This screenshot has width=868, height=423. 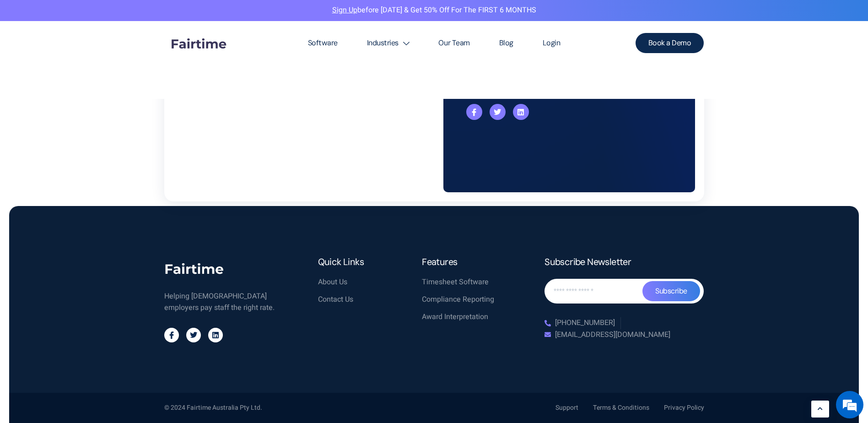 What do you see at coordinates (161, 16) in the screenshot?
I see `div: Minimize live chat window` at bounding box center [161, 16].